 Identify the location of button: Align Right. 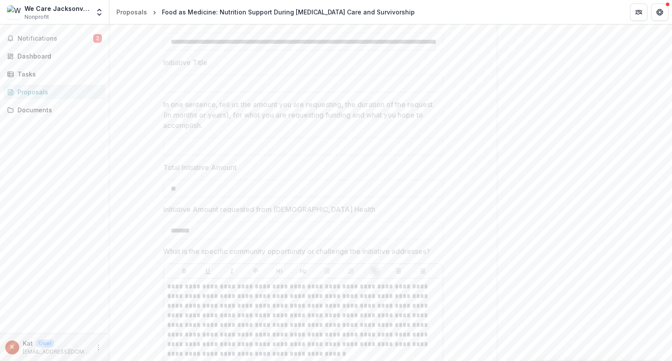
(423, 271).